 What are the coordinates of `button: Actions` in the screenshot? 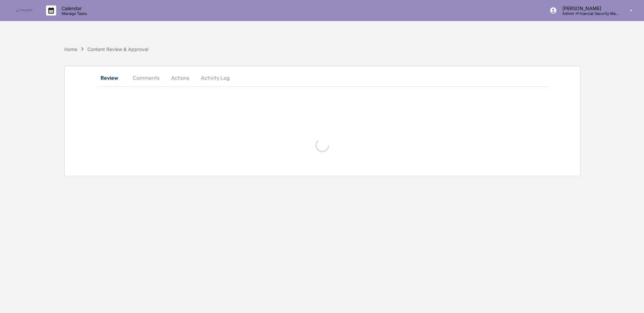 It's located at (180, 78).